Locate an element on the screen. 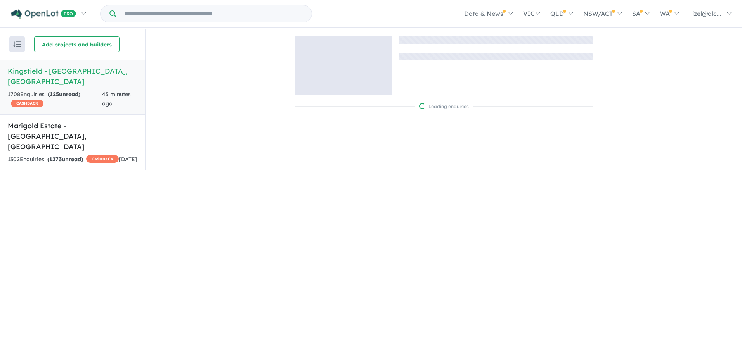  span: 1273 is located at coordinates (55, 159).